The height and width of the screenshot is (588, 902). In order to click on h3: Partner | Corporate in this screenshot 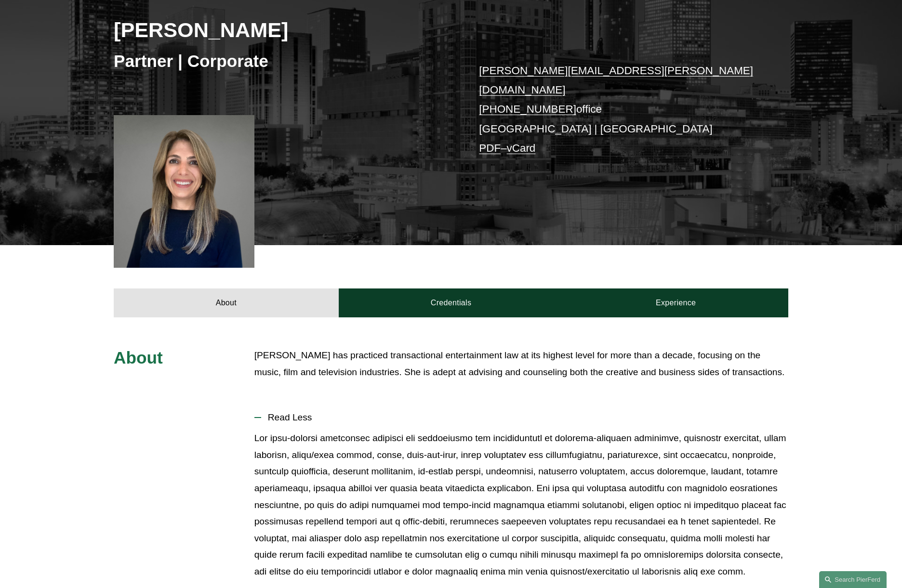, I will do `click(282, 61)`.